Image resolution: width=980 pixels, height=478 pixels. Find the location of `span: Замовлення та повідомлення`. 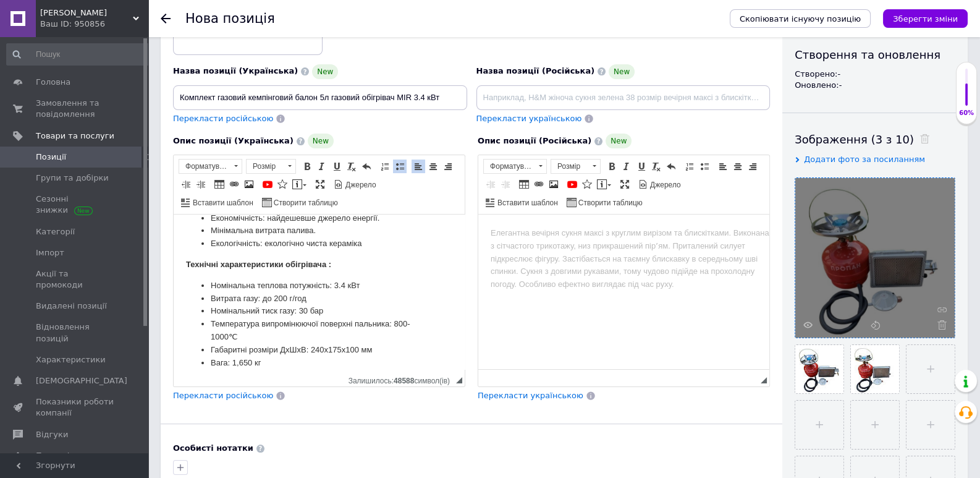

span: Замовлення та повідомлення is located at coordinates (75, 109).